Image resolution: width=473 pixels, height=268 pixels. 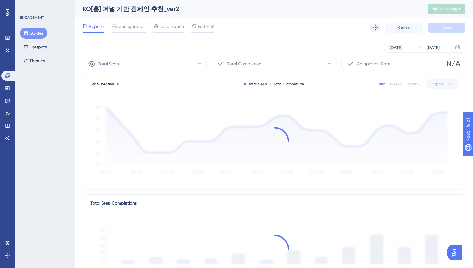 What do you see at coordinates (33, 33) in the screenshot?
I see `button: Guides` at bounding box center [33, 33].